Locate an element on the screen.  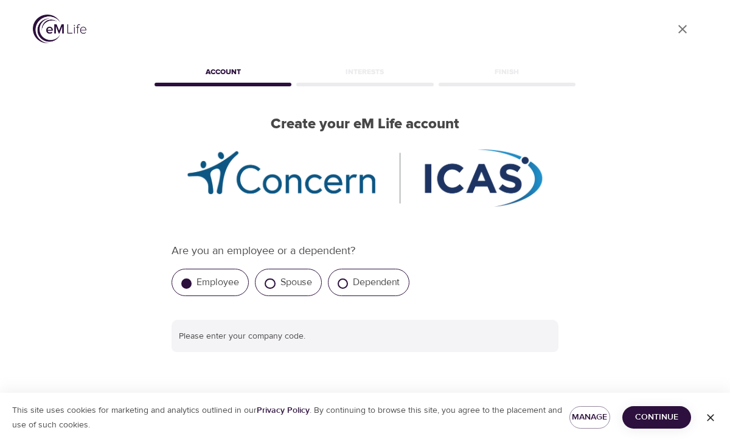
span: Manage is located at coordinates (589, 417).